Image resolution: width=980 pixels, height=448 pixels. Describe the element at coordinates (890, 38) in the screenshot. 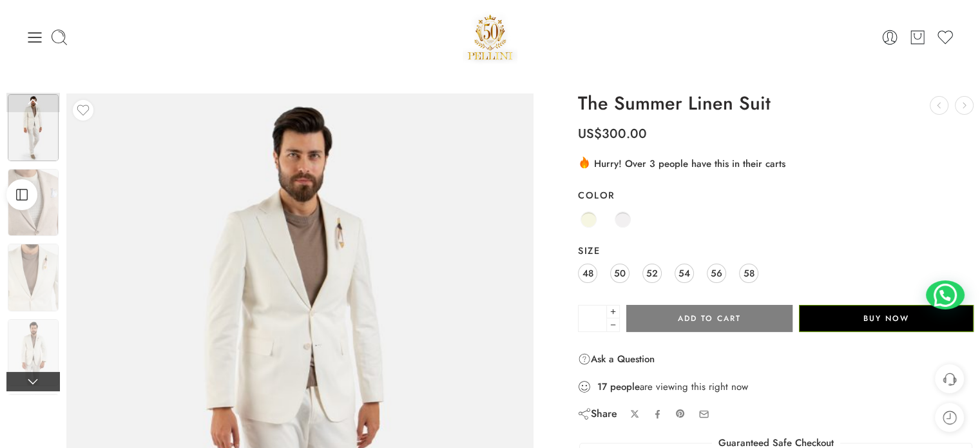

I see `a: Login / Register` at that location.